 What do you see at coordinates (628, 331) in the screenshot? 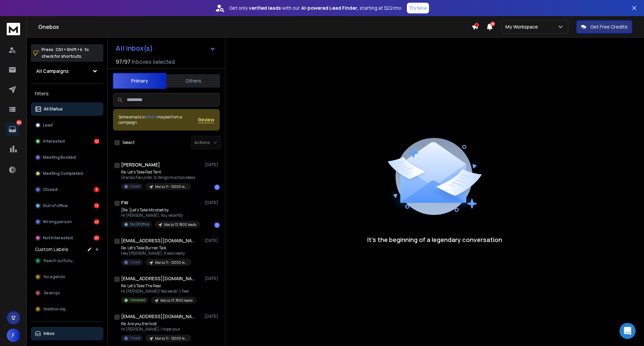
I see `div: Open Intercom Messenger` at bounding box center [628, 331].